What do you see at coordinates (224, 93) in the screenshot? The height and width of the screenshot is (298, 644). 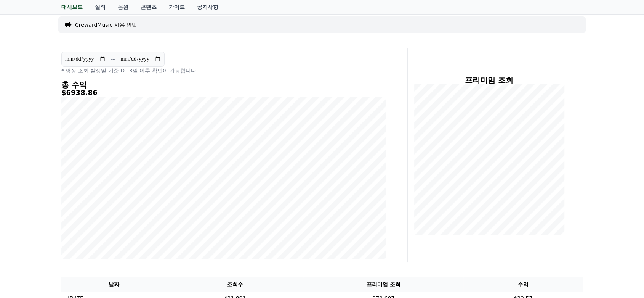 I see `h5: $6938.86` at bounding box center [224, 93].